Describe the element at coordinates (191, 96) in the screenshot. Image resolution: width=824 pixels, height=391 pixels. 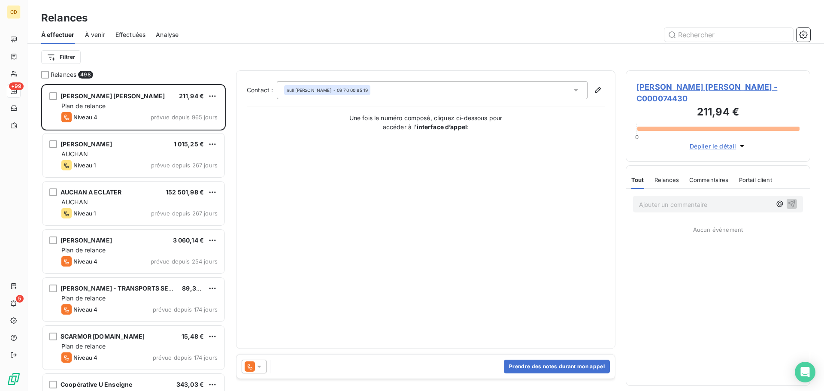
I see `span: 211,94 €` at that location.